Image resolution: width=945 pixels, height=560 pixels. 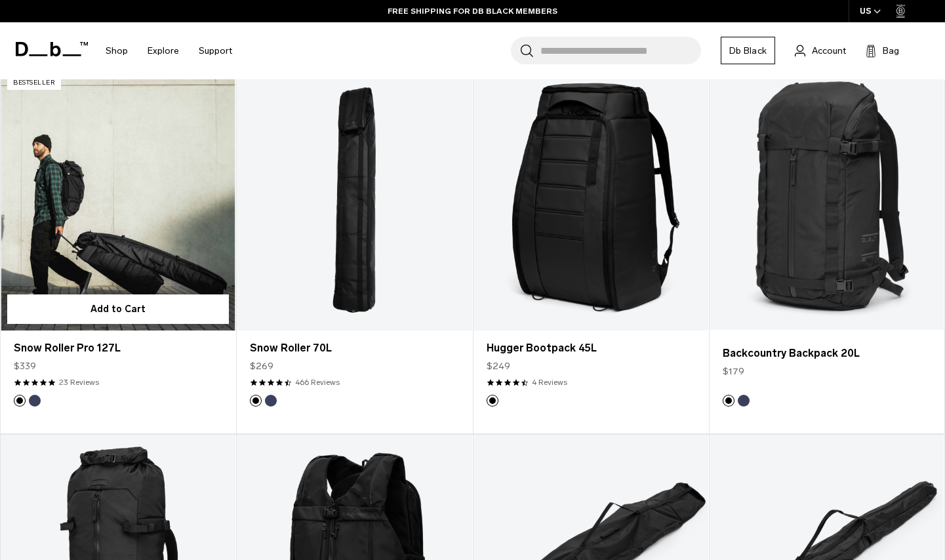 I want to click on nav: Main Navigation, so click(x=169, y=50).